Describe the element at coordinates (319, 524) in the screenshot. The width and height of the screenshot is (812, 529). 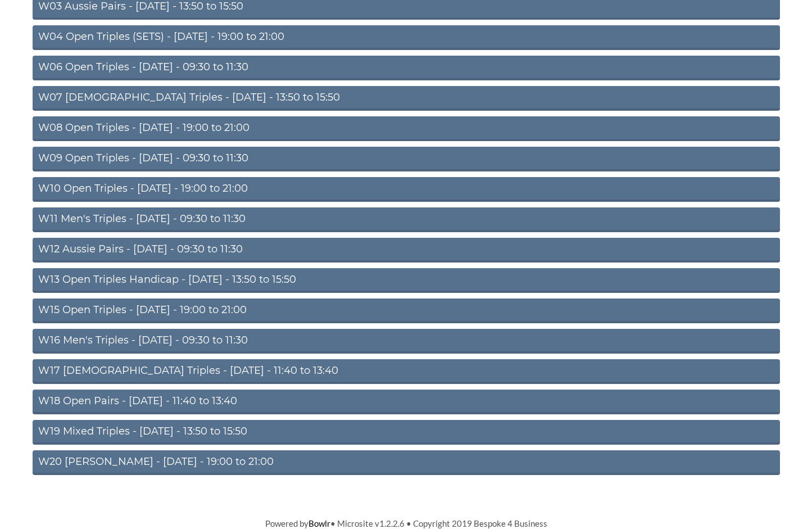
I see `a: Bowlr` at that location.